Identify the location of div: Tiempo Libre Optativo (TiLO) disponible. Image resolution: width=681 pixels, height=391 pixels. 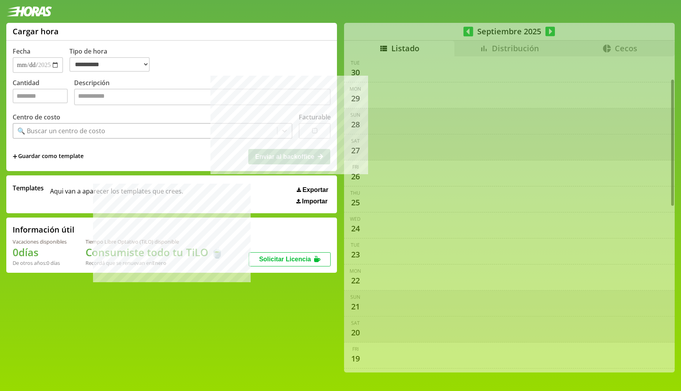
(154, 241).